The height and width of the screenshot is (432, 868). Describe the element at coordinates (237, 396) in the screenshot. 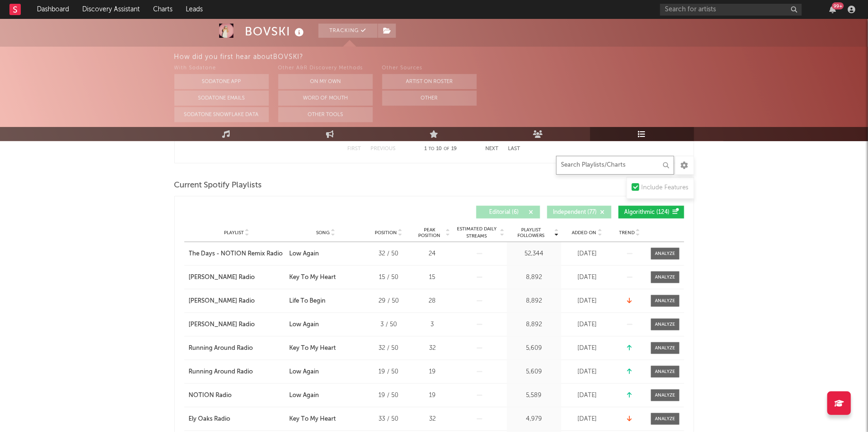

I see `a: NOTION Radio` at that location.